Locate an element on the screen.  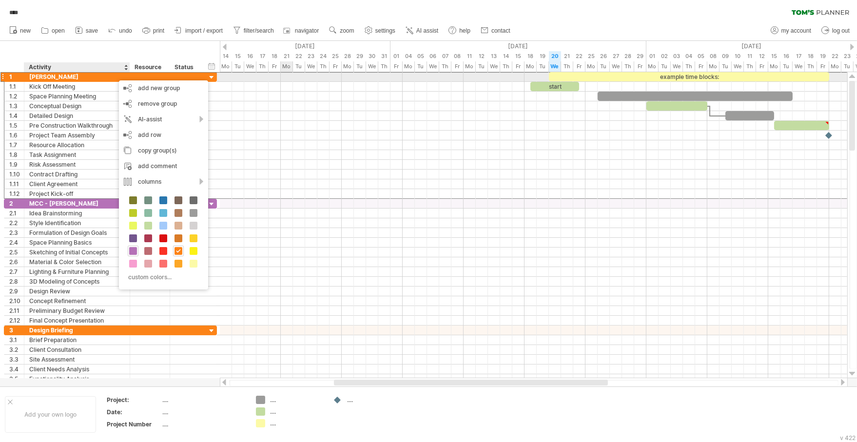
div: Tuesday, 16 September 2025 is located at coordinates (786, 56).